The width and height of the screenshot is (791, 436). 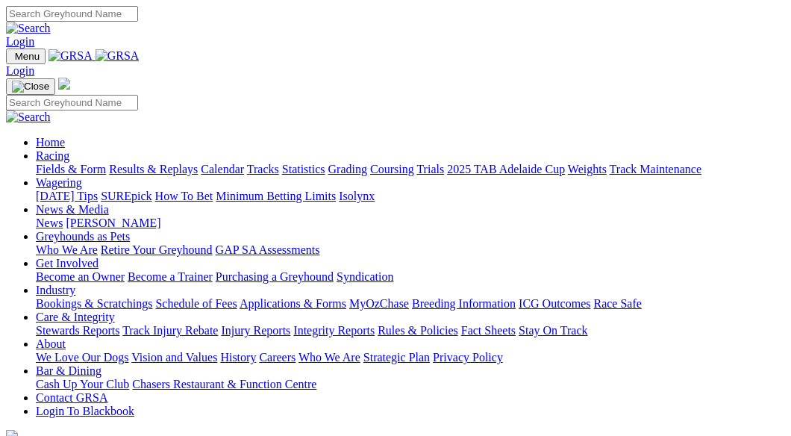 I want to click on a: How To Bet, so click(x=184, y=195).